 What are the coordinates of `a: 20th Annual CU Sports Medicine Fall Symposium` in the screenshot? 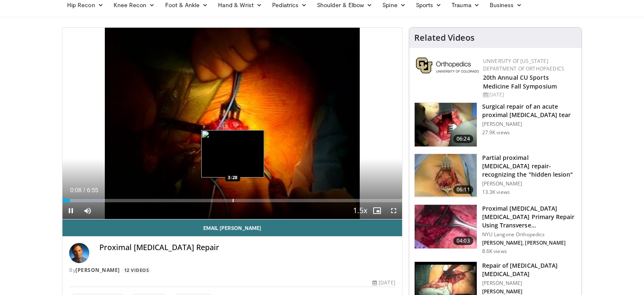 It's located at (520, 82).